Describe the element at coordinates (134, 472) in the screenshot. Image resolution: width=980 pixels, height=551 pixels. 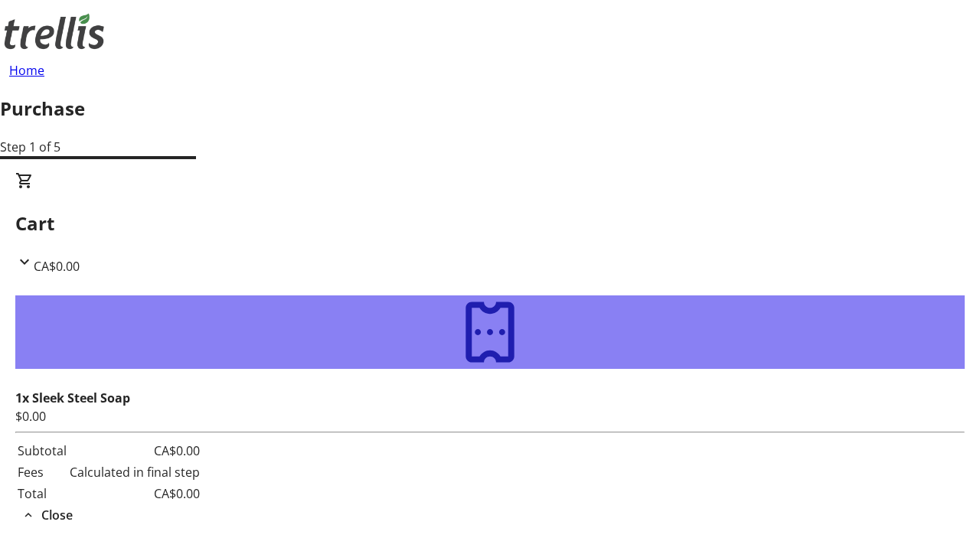
I see `td: Calculated in final step` at that location.